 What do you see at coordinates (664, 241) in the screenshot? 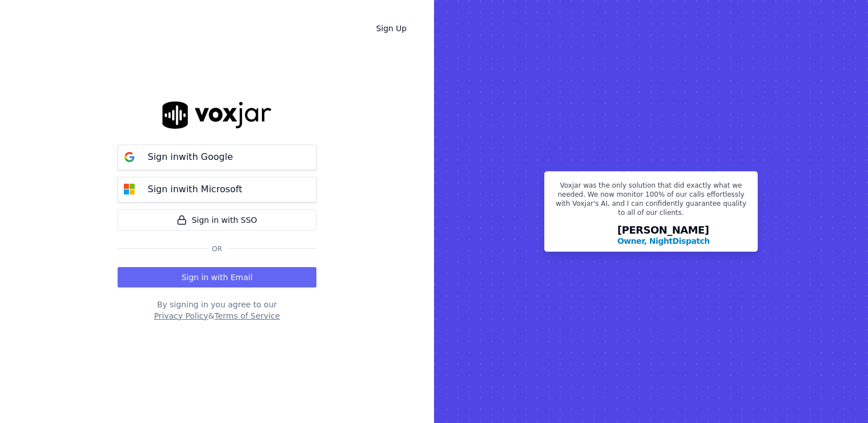
I see `p: Owner, NightDispatch` at bounding box center [664, 241].